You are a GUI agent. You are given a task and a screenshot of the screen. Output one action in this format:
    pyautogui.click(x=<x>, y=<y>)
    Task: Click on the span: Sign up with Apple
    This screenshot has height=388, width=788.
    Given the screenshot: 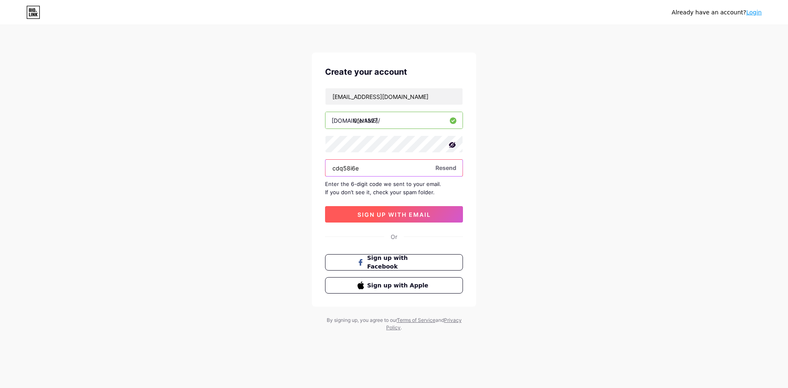 What is the action you would take?
    pyautogui.click(x=399, y=285)
    